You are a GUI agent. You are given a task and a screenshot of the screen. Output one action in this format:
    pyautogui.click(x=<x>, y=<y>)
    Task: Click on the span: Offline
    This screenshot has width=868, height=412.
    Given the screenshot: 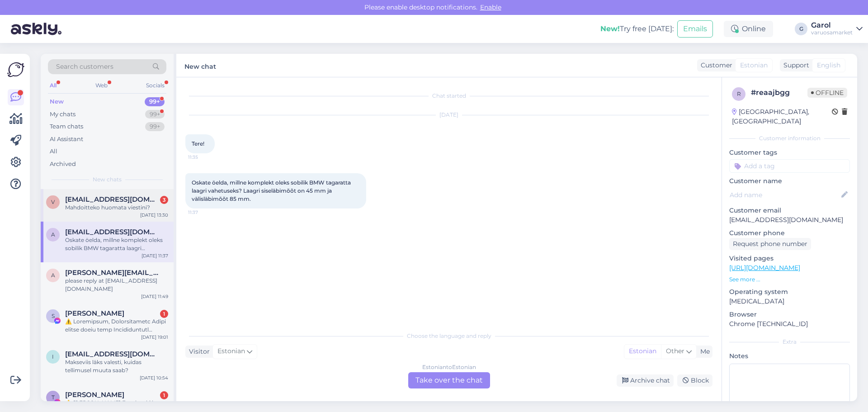 What is the action you would take?
    pyautogui.click(x=827, y=93)
    